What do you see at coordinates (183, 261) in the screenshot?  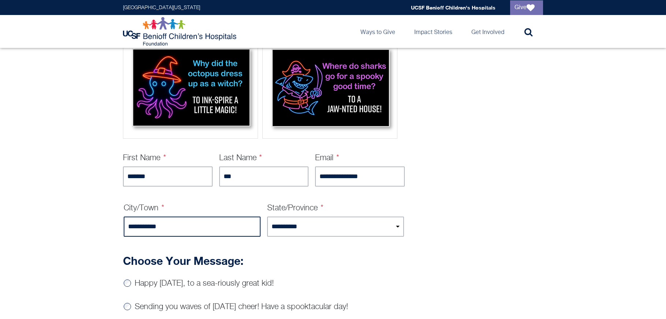 I see `strong: Choose Your Message:` at bounding box center [183, 261].